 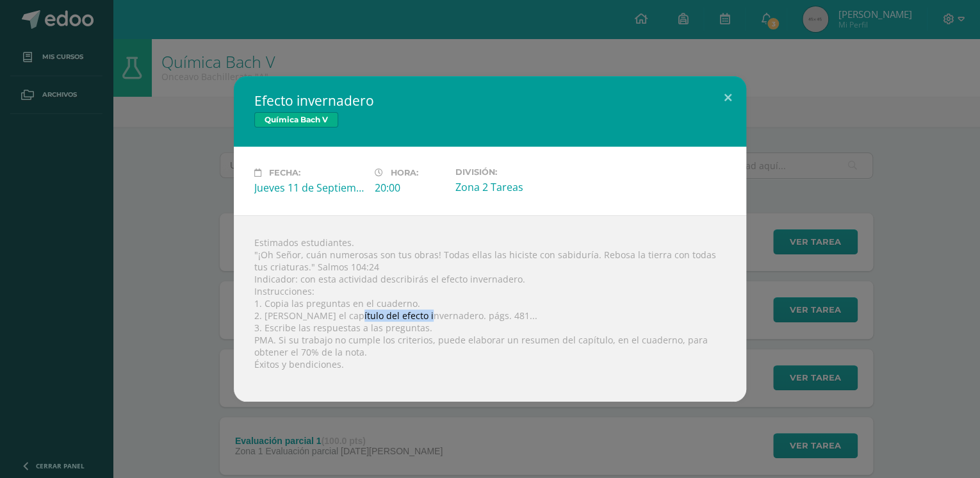 I want to click on span: Química Bach V, so click(x=296, y=120).